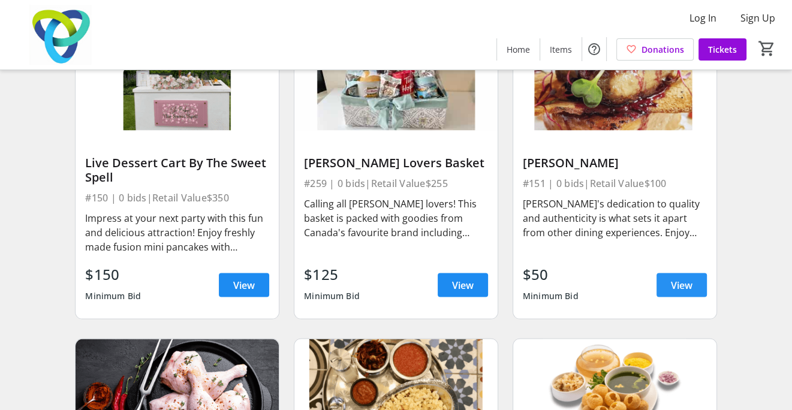 This screenshot has width=792, height=410. Describe the element at coordinates (177, 198) in the screenshot. I see `div: #150 | 0 bids | Retail Value $350` at that location.